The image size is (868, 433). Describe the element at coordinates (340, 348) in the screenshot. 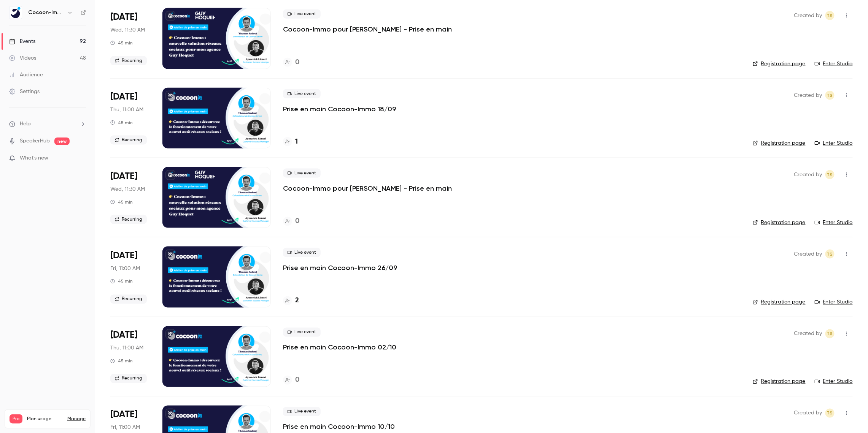

I see `a: Prise en main Cocoon-Immo 02/10` at that location.